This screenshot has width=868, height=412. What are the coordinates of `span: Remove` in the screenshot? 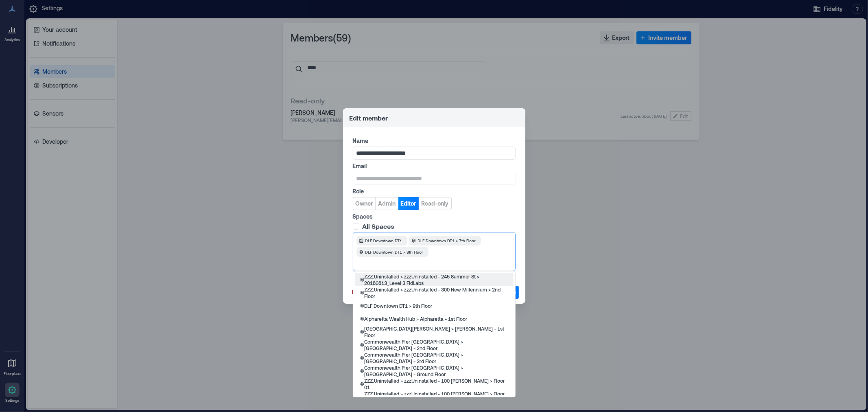 It's located at (363, 293).